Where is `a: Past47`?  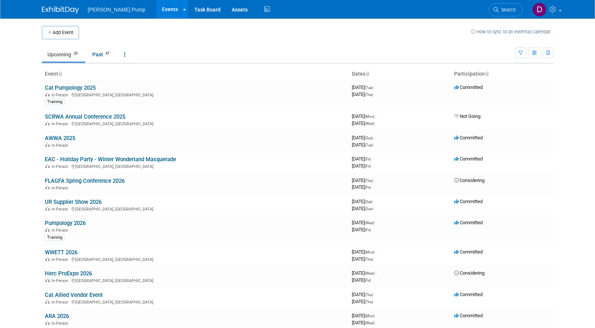 a: Past47 is located at coordinates (102, 54).